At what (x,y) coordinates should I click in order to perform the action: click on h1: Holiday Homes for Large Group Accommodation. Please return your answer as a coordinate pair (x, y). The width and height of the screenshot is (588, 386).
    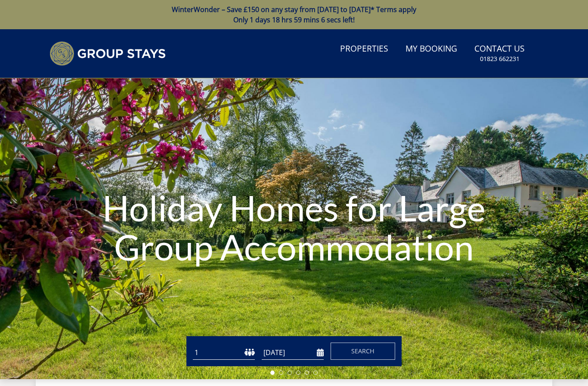
    Looking at the image, I should click on (294, 227).